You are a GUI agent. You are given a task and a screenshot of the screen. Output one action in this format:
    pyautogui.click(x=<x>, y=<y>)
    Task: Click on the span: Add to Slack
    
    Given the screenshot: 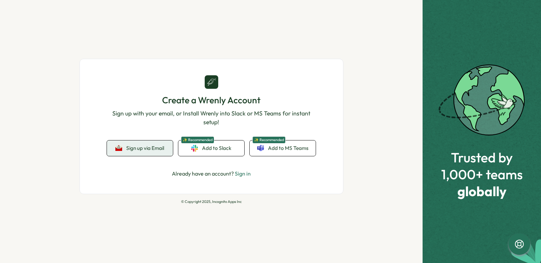 What is the action you would take?
    pyautogui.click(x=216, y=148)
    